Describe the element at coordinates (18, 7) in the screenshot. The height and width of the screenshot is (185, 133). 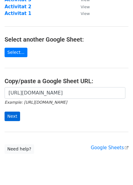
I see `strong: Activitat 2` at that location.